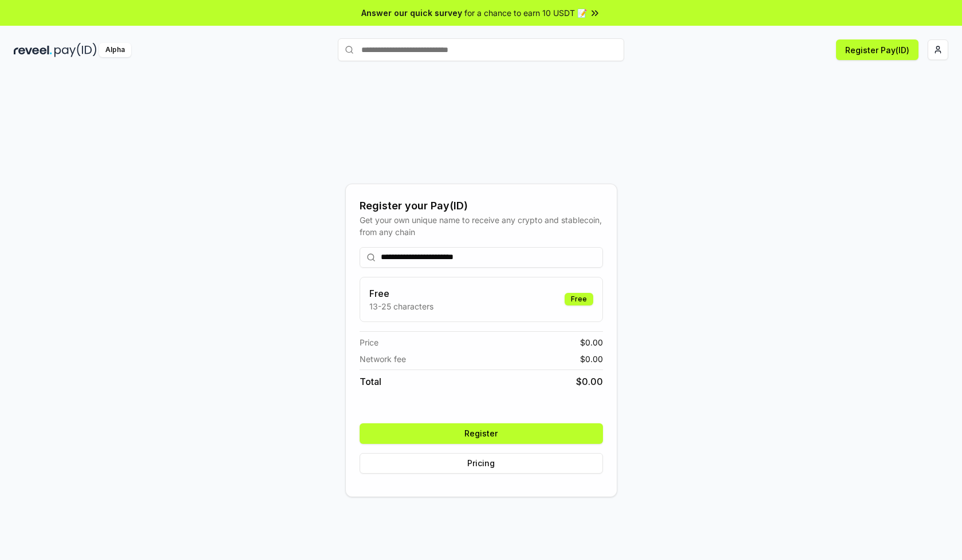 The width and height of the screenshot is (962, 560). I want to click on span: Network fee, so click(383, 359).